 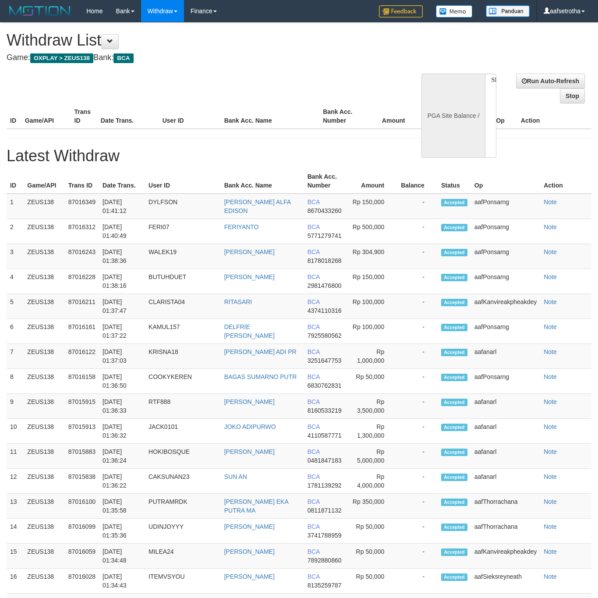 I want to click on td: 3, so click(x=15, y=256).